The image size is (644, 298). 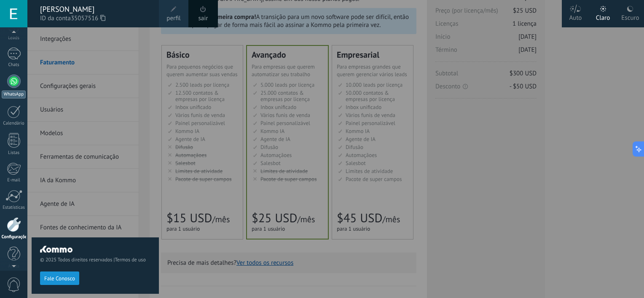 What do you see at coordinates (14, 237) in the screenshot?
I see `div: Configurações` at bounding box center [14, 237].